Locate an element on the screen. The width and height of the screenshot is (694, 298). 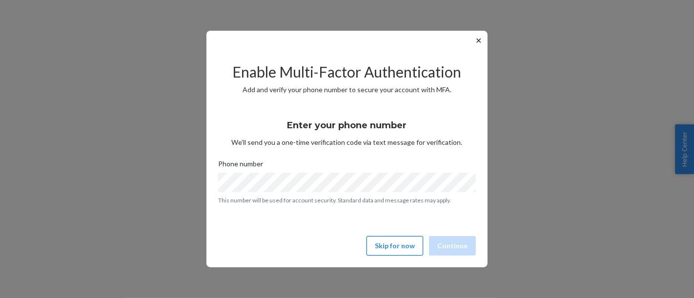
h3: Enter your phone number is located at coordinates (347, 125).